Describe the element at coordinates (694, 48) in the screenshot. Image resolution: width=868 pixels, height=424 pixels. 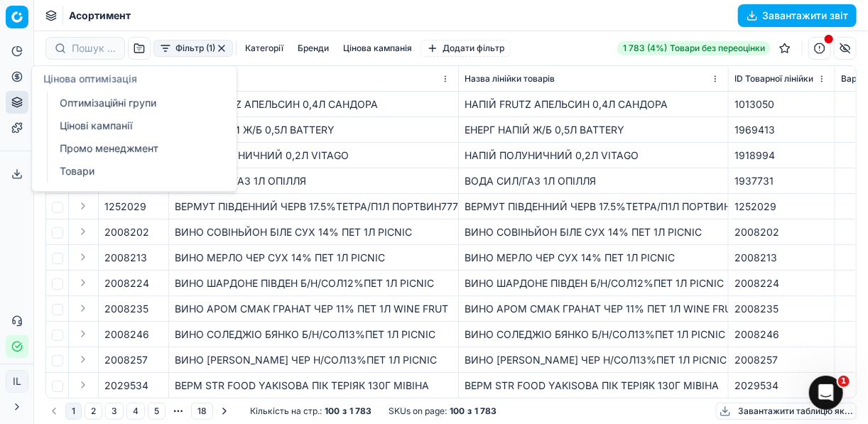
I see `a: 1 783 (4%)Товари без переоцінки` at that location.